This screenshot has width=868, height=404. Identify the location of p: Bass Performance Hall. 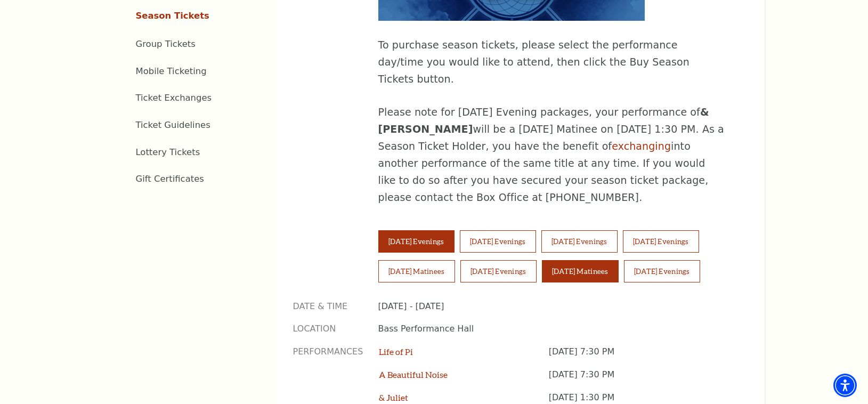
(555, 329).